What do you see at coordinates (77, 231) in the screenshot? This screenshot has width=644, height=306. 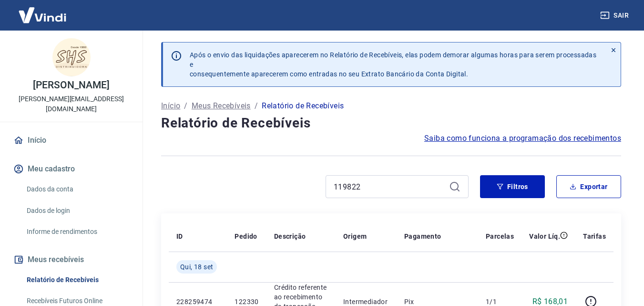 I see `a: Informe de rendimentos` at bounding box center [77, 231].